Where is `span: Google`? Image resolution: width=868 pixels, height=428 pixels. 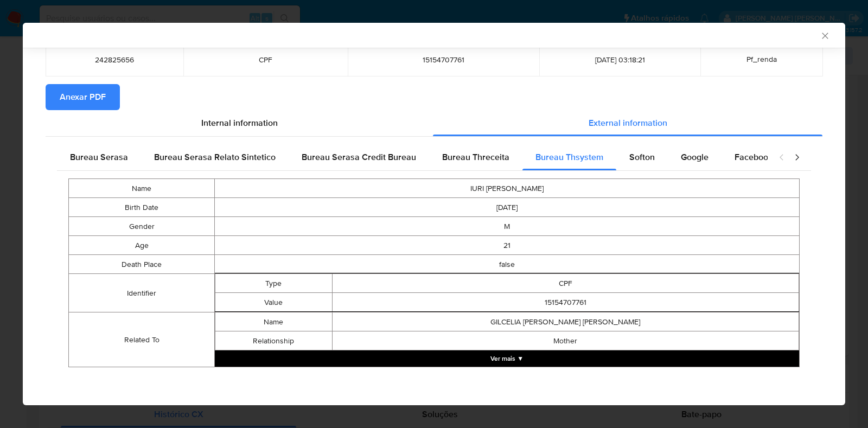 span: Google is located at coordinates (694, 157).